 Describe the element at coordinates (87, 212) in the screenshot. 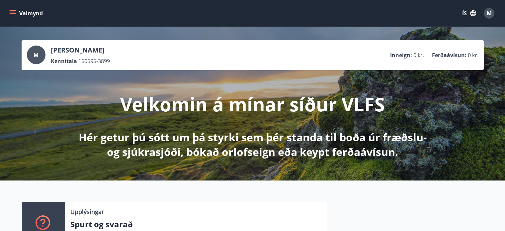

I see `p: Upplýsingar` at that location.